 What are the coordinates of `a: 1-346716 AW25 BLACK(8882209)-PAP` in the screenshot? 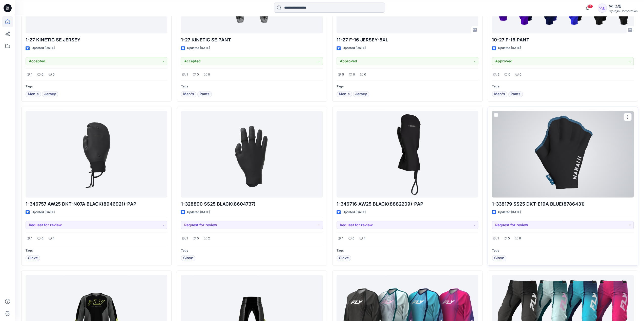 It's located at (407, 154).